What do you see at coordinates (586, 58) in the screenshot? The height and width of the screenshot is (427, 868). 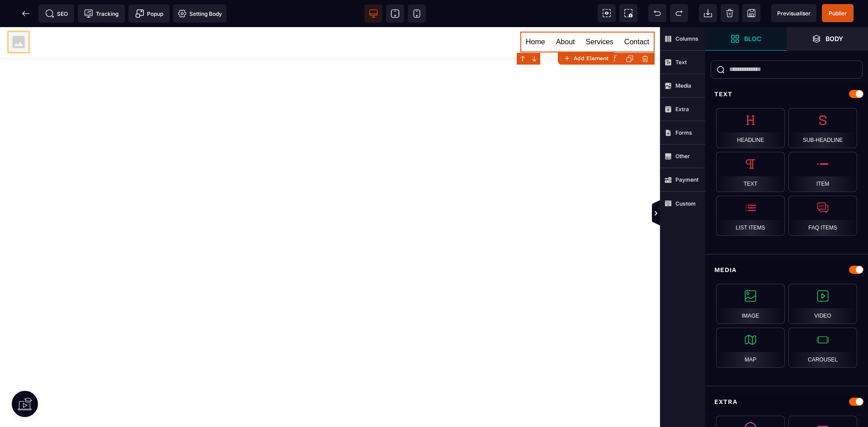 I see `button: Add Element` at bounding box center [586, 58].